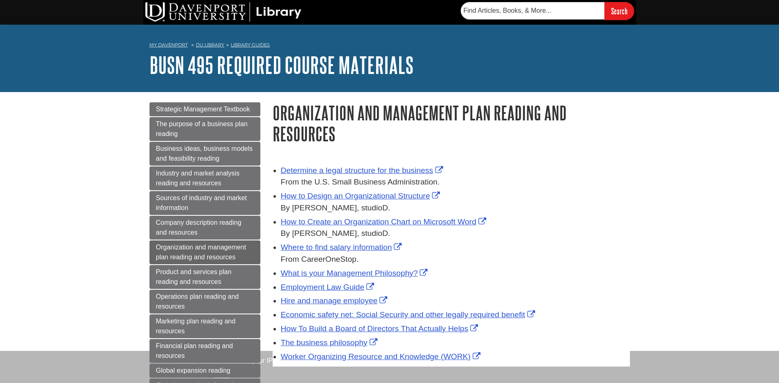 The image size is (779, 383). What do you see at coordinates (533, 11) in the screenshot?
I see `input: Find Articles, Books, & More...` at bounding box center [533, 11].